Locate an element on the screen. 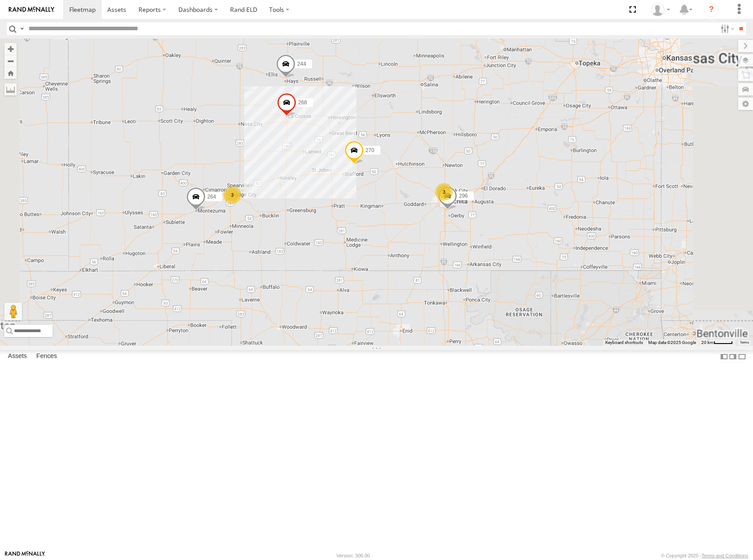 The height and width of the screenshot is (560, 753). div: Shane Miller is located at coordinates (661, 10).